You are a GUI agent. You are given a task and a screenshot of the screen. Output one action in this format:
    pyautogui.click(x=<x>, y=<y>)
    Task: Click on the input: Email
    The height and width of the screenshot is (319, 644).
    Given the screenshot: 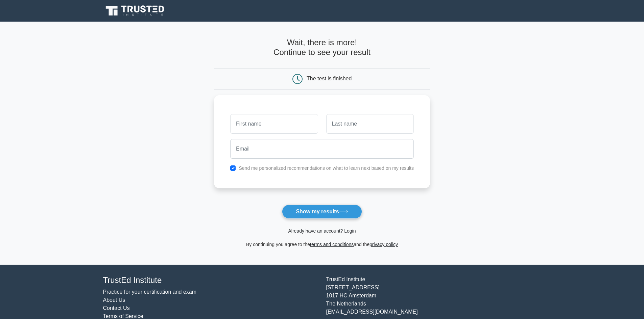 What is the action you would take?
    pyautogui.click(x=322, y=149)
    